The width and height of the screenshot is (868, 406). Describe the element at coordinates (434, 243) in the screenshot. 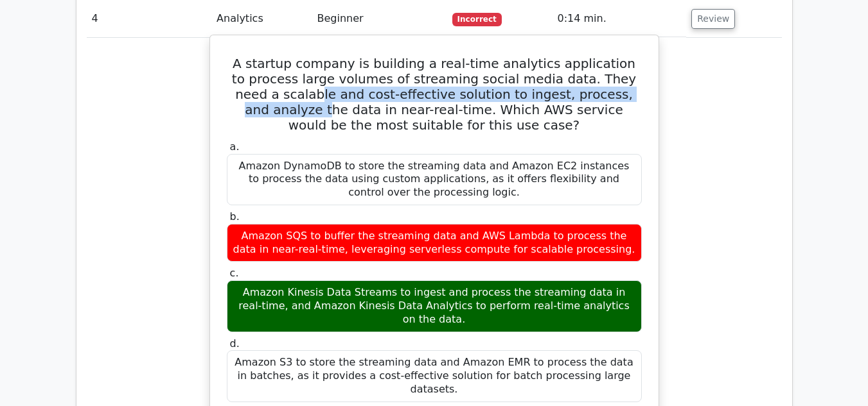

I see `div: Amazon SQS to buffer the streaming data and AWS Lambda to process the data in near-real-time, lev...` at that location.